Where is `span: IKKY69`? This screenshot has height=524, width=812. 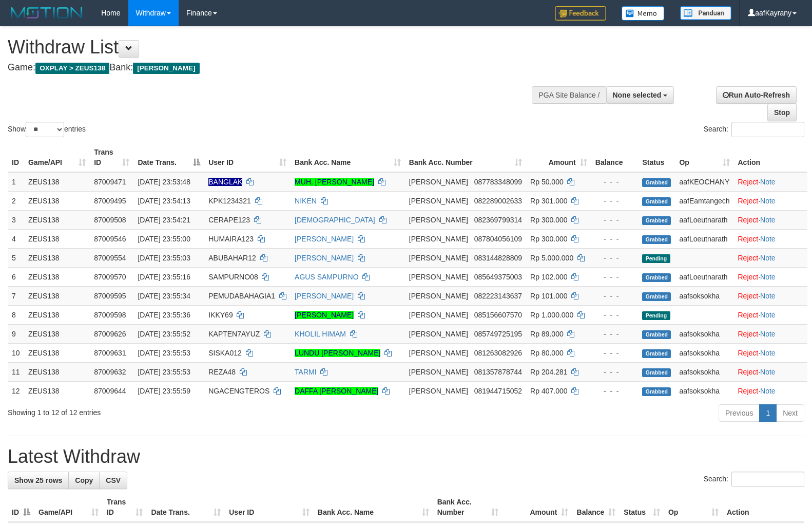
span: IKKY69 is located at coordinates (220, 315).